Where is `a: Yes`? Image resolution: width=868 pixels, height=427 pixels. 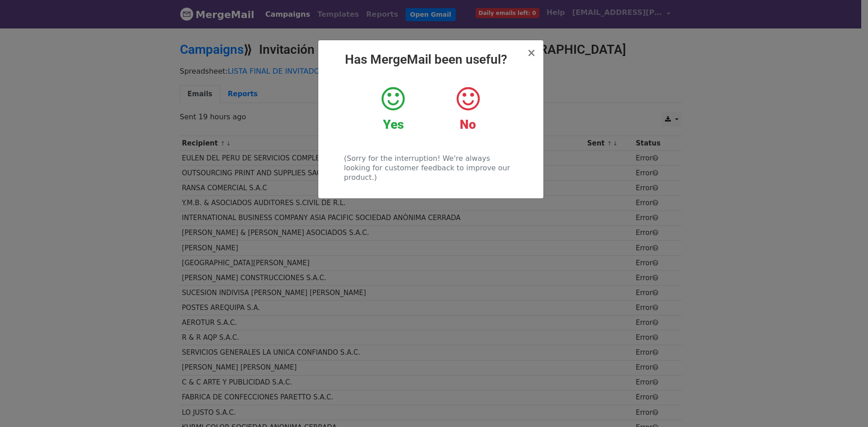
a: Yes is located at coordinates (393, 109).